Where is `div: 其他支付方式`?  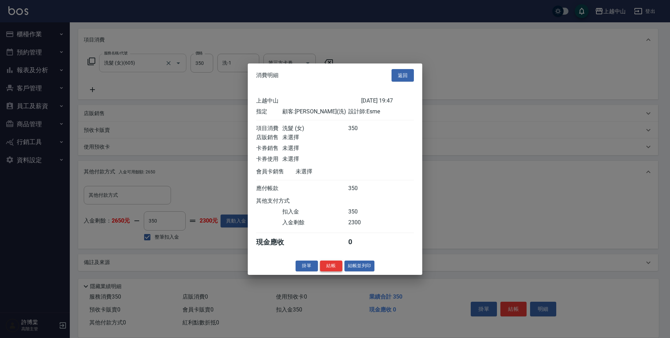 div: 其他支付方式 is located at coordinates (282, 201).